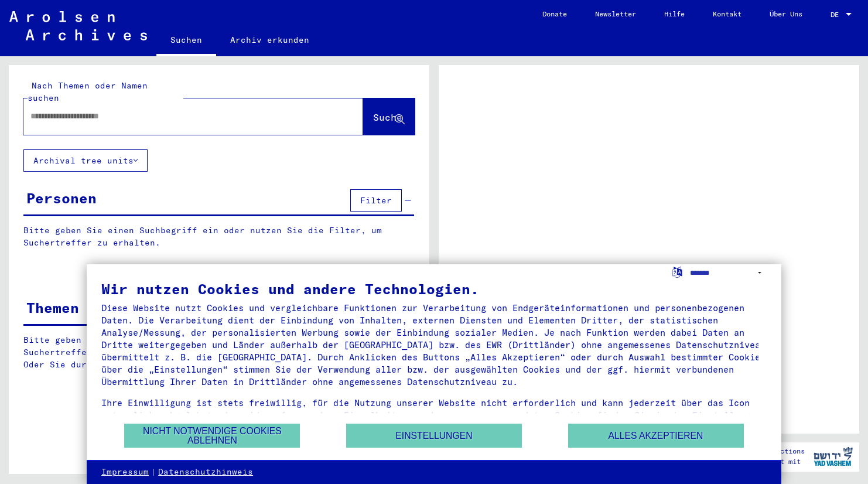  Describe the element at coordinates (376, 200) in the screenshot. I see `button: Filter` at that location.